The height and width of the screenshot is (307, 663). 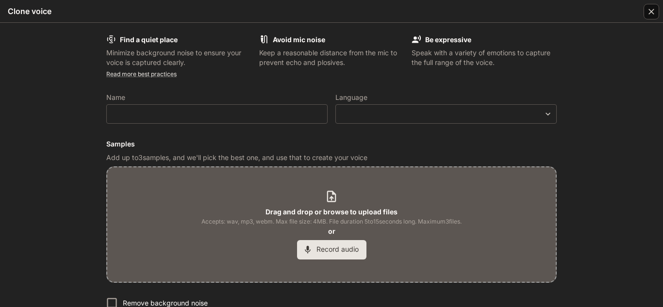 What do you see at coordinates (332, 231) in the screenshot?
I see `b: or` at bounding box center [332, 231].